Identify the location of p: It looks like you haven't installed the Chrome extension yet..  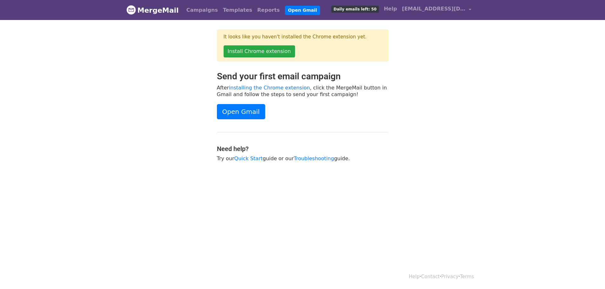
(303, 37).